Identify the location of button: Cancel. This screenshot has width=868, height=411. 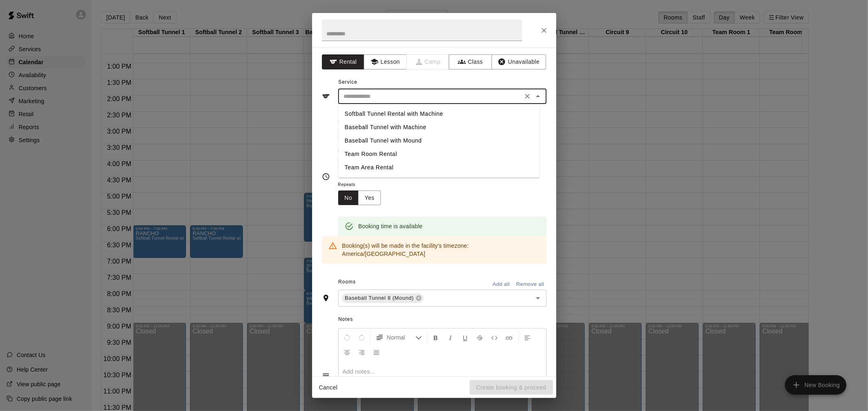
(328, 388).